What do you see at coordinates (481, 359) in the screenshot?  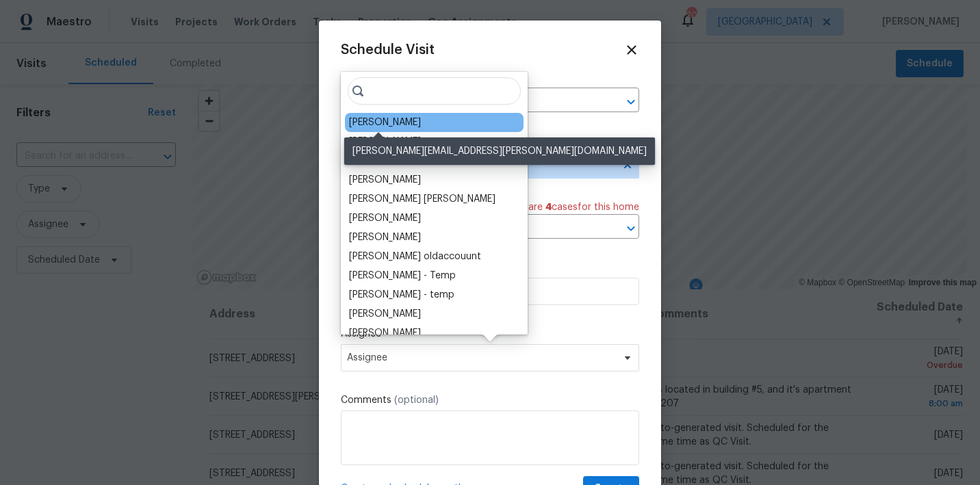 I see `span: Assignee` at bounding box center [481, 359].